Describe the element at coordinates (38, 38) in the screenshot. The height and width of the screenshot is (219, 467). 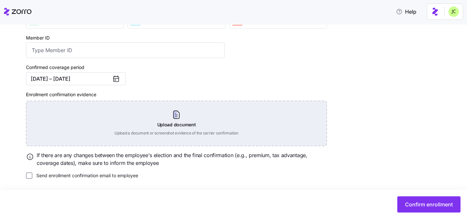
I see `label: Member ID` at that location.